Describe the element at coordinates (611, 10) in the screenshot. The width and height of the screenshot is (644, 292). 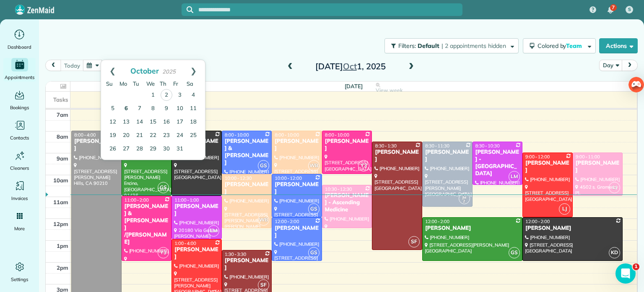
I see `div: 7 unread notifications` at that location.